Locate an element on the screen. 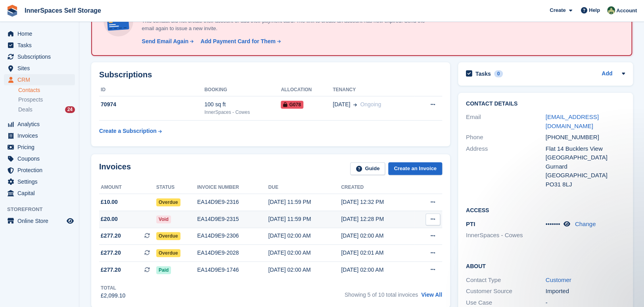  div: EA14D9E9-2028 is located at coordinates (233, 253).